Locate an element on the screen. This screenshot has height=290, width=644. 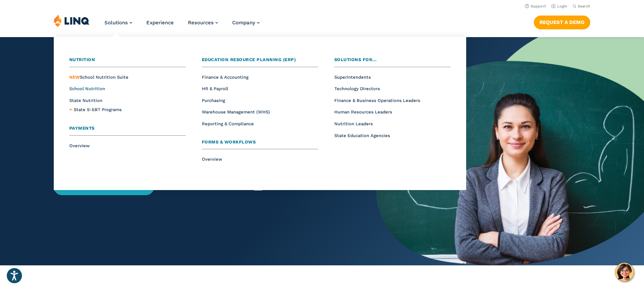
nav: Button Navigation is located at coordinates (562, 22).